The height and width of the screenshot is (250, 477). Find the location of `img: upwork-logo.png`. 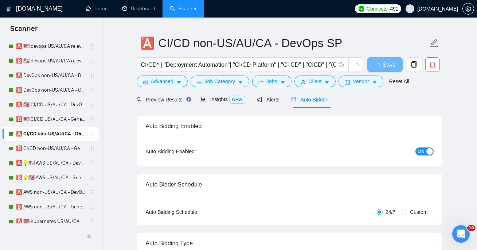

img: upwork-logo.png is located at coordinates (362, 9).